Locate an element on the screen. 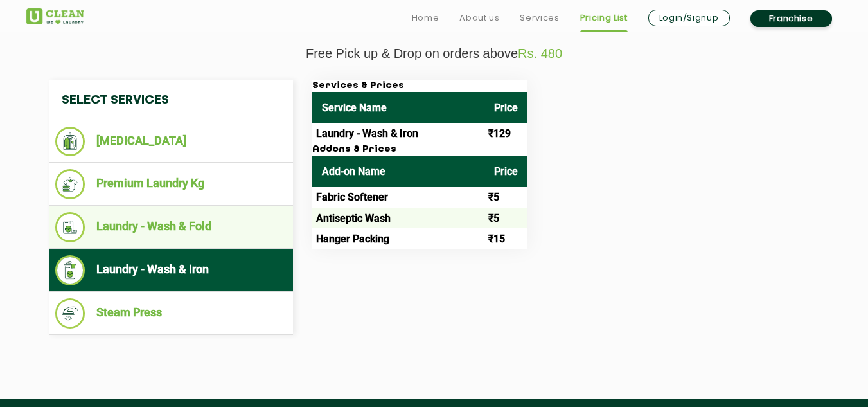  h4: Select Services is located at coordinates (171, 100).